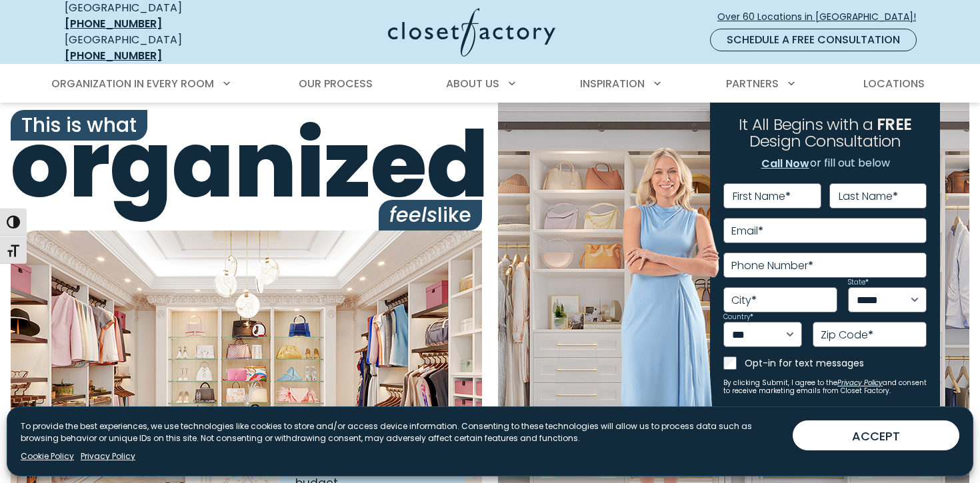  I want to click on a: Cookie Policy, so click(47, 456).